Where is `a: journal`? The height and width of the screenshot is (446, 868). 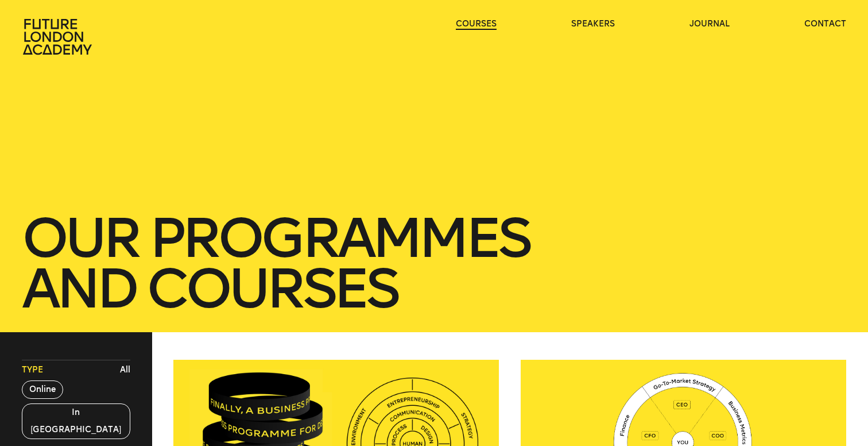
a: journal is located at coordinates (710, 24).